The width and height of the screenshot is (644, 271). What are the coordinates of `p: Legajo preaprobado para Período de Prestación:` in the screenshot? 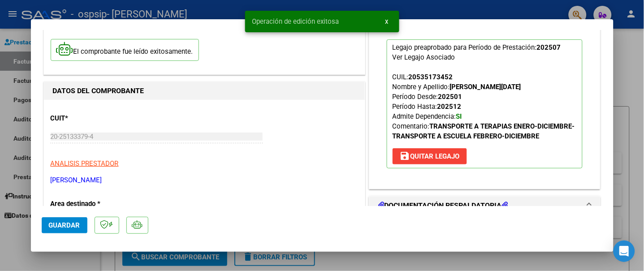 It's located at (485, 104).